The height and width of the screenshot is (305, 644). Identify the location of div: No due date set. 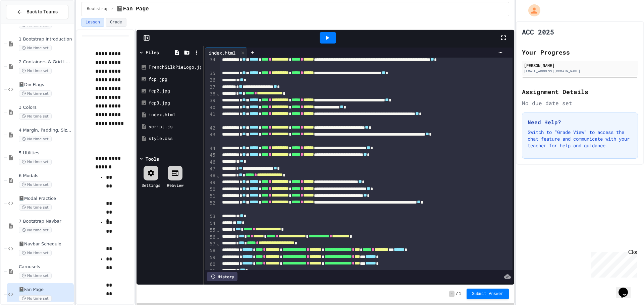
(580, 103).